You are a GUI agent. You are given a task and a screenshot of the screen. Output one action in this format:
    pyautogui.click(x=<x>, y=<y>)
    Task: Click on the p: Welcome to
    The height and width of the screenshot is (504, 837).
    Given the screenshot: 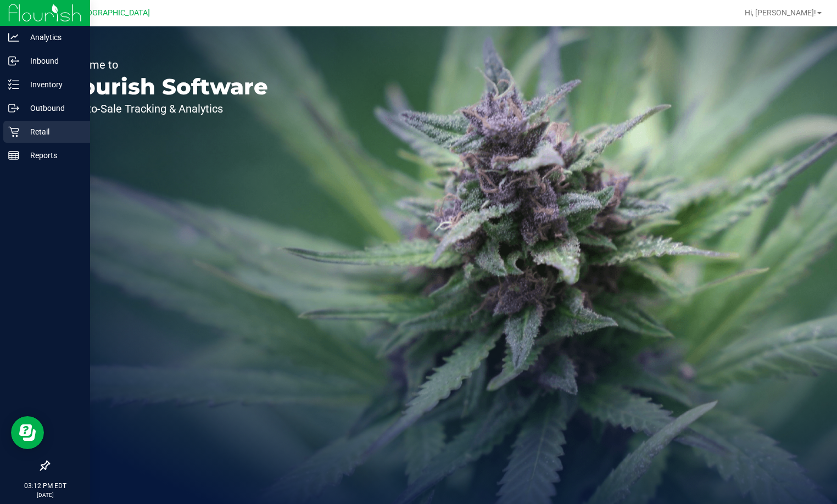 What is the action you would take?
    pyautogui.click(x=163, y=65)
    